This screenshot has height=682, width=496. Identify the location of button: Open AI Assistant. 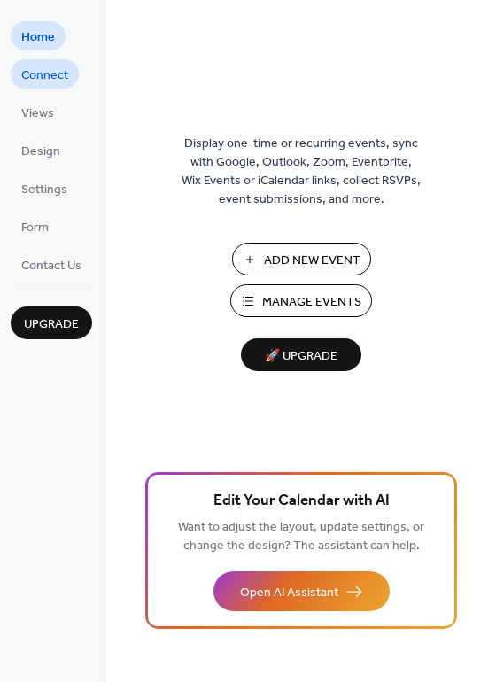
(301, 591).